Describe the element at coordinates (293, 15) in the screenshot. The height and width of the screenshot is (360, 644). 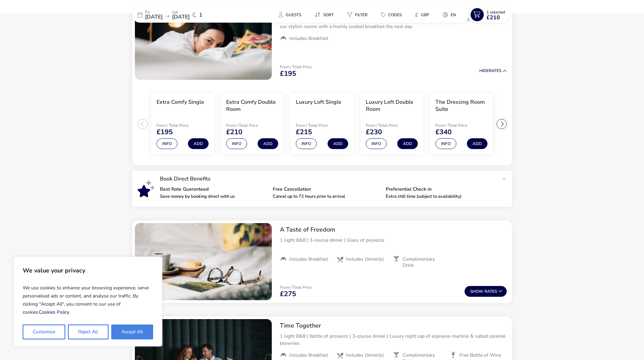
I see `span: Guests` at that location.